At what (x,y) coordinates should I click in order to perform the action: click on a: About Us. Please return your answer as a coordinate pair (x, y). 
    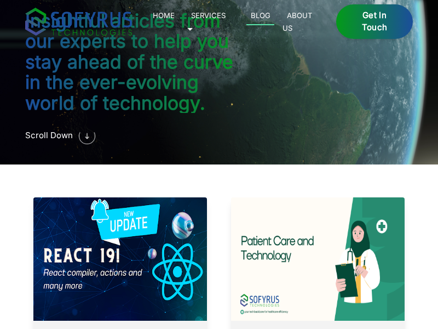
    Looking at the image, I should click on (298, 21).